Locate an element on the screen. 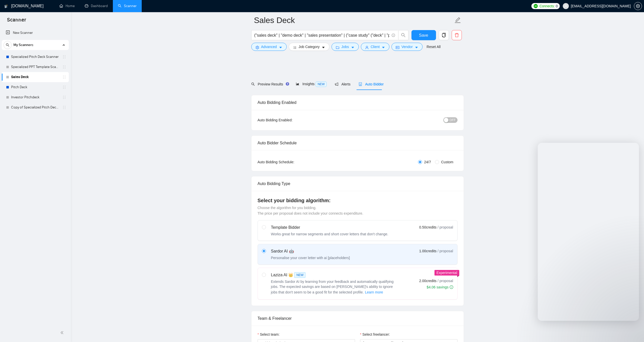 The image size is (644, 342). span: Alerts is located at coordinates (343, 84).